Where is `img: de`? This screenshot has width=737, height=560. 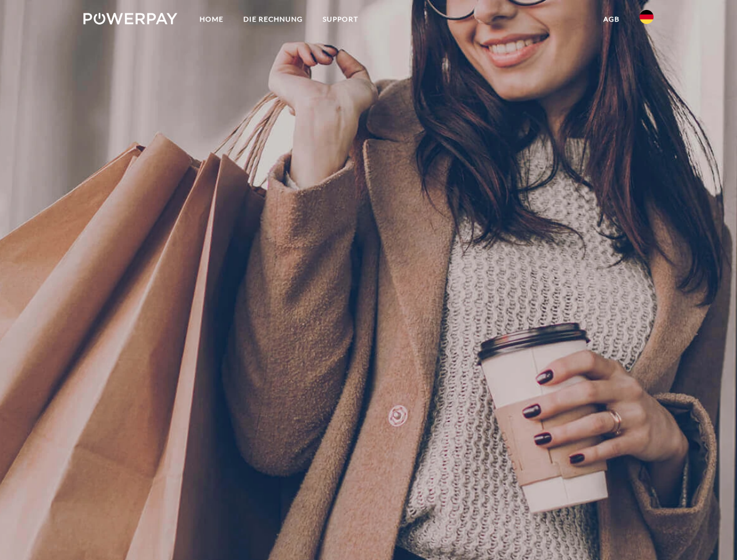
img: de is located at coordinates (646, 17).